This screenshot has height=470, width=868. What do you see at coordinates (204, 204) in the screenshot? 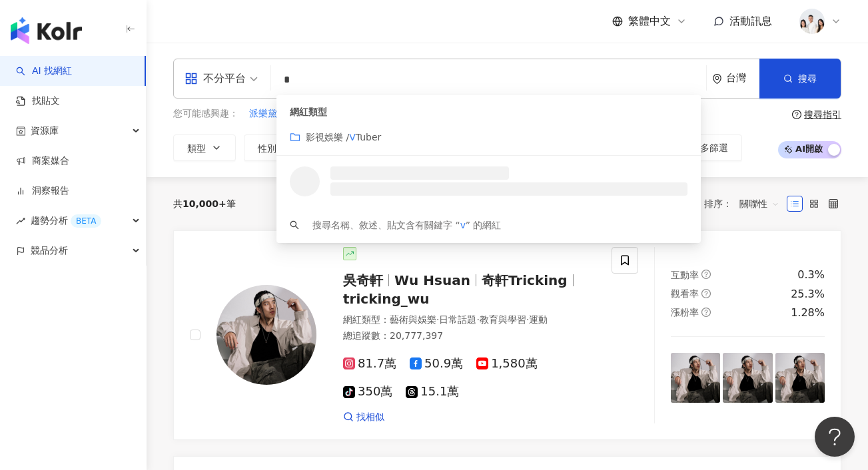
I see `div: 共 筆` at bounding box center [204, 204].